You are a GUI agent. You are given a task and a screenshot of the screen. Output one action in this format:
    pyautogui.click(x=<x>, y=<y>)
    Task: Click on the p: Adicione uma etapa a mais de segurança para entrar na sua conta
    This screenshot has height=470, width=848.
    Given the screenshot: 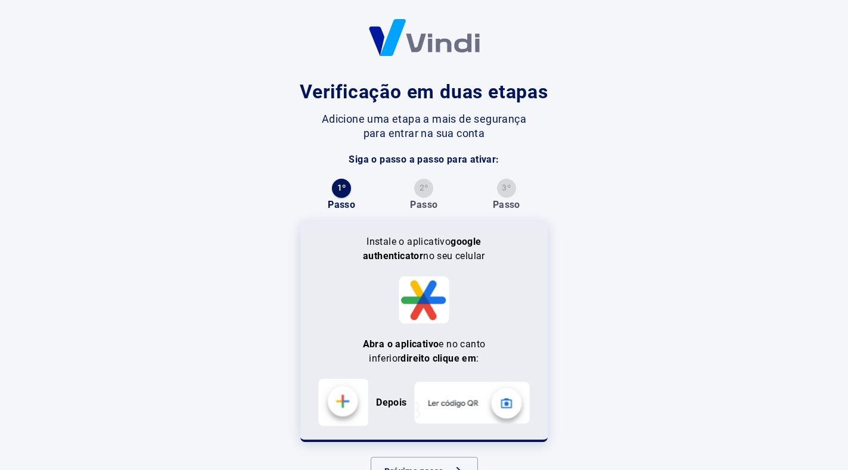 What is the action you would take?
    pyautogui.click(x=424, y=126)
    